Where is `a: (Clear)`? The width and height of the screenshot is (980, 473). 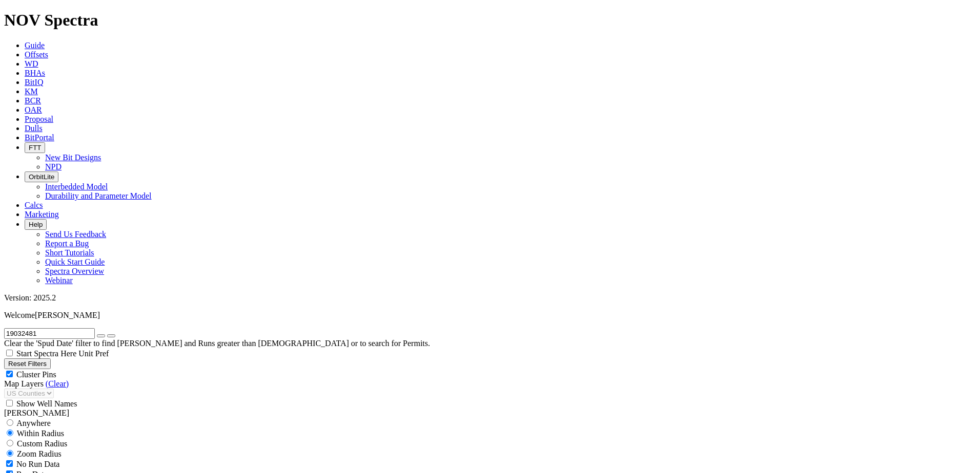 a: (Clear) is located at coordinates (57, 383).